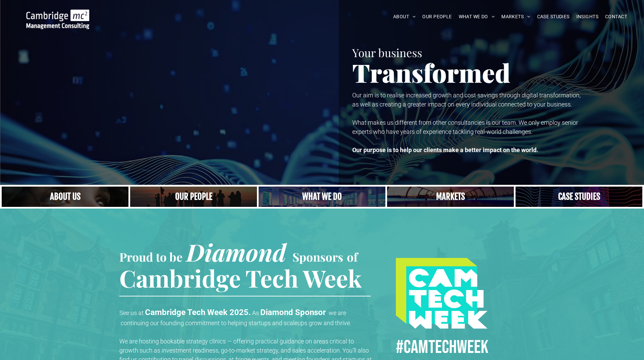 Image resolution: width=644 pixels, height=360 pixels. I want to click on a: Our Markets | Cambridge Management Consulting, so click(450, 197).